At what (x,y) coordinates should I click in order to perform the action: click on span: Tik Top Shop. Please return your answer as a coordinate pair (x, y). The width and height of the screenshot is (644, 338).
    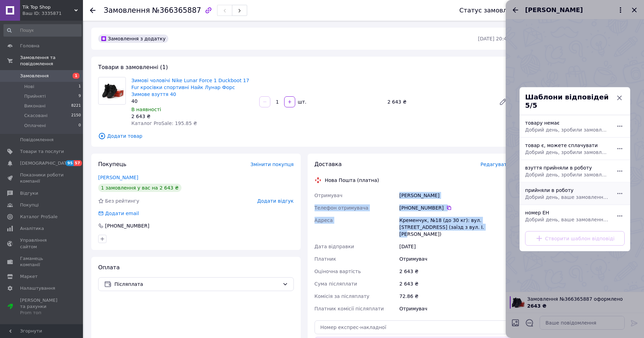
    Looking at the image, I should click on (49, 7).